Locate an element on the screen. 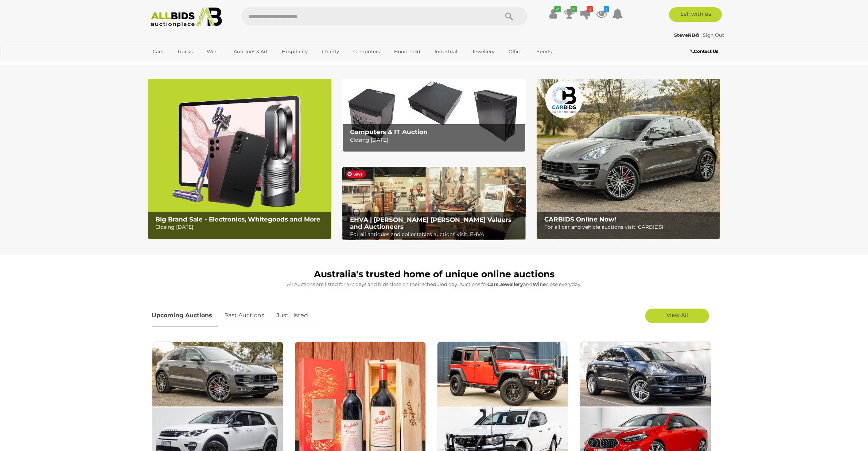 The image size is (868, 451). a: Upcoming Auctions is located at coordinates (184, 316).